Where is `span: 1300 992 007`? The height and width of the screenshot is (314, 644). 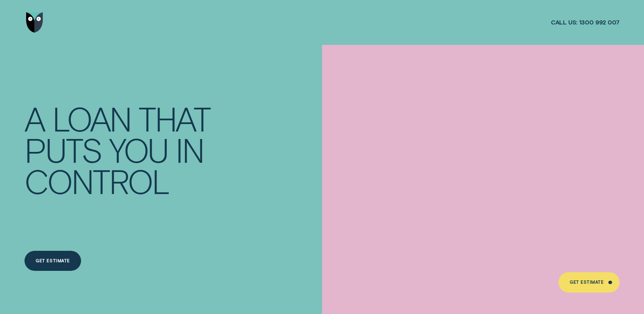 span: 1300 992 007 is located at coordinates (599, 22).